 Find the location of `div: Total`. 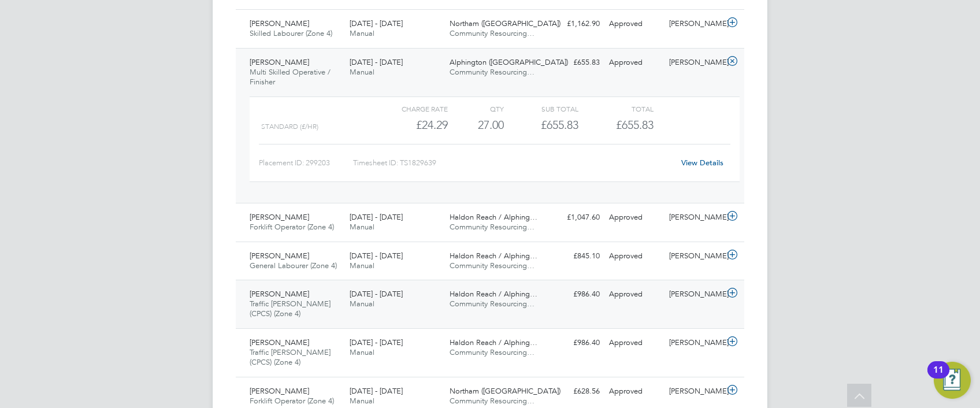

div: Total is located at coordinates (615, 109).